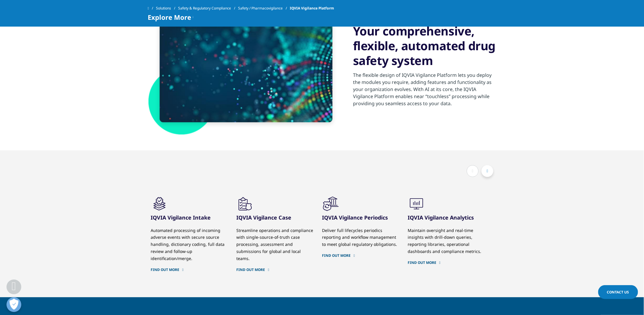 The height and width of the screenshot is (315, 644). I want to click on div: Streamline operations and compliance with single-source-of-truth case processing, assessment and ..., so click(275, 245).